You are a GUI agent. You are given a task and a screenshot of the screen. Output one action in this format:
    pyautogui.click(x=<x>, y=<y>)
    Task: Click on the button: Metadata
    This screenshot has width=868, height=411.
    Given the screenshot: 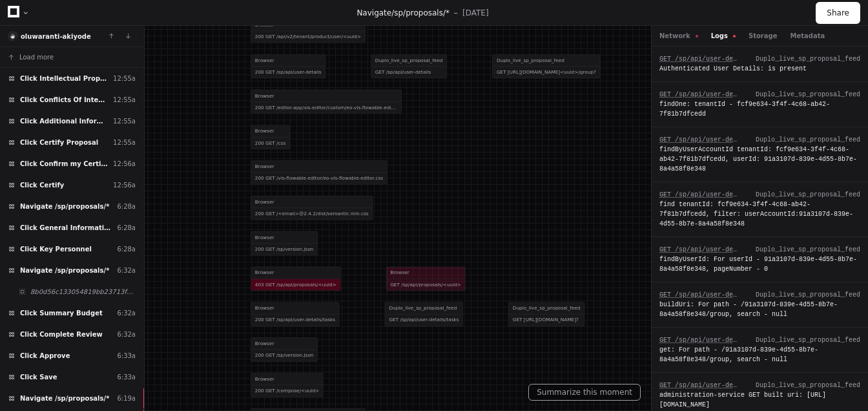 What is the action you would take?
    pyautogui.click(x=807, y=36)
    